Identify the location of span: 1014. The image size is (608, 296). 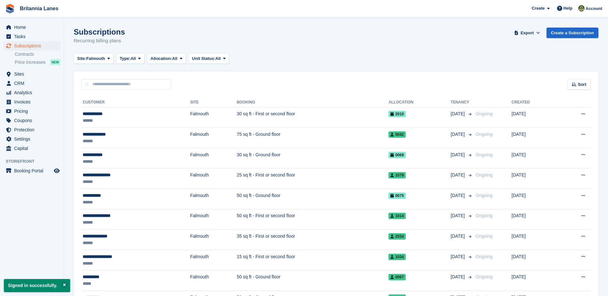
(397, 216).